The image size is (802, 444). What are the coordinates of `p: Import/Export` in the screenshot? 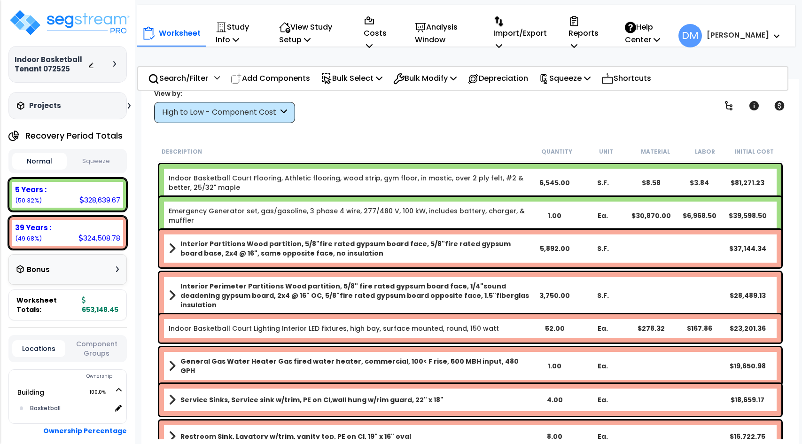 It's located at (520, 33).